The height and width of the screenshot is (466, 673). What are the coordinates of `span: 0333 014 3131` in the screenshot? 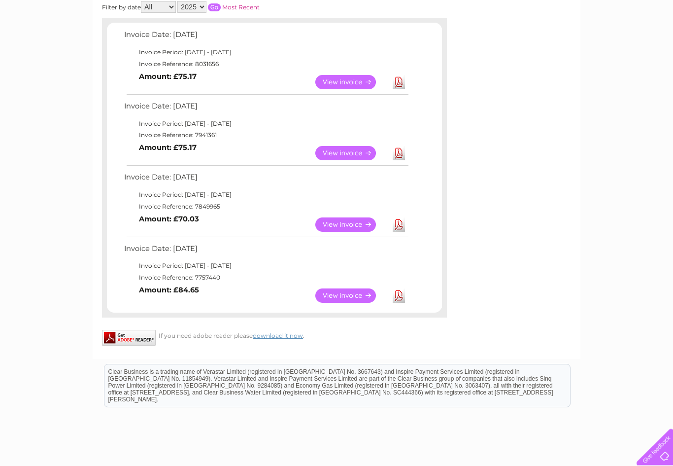 It's located at (522, 11).